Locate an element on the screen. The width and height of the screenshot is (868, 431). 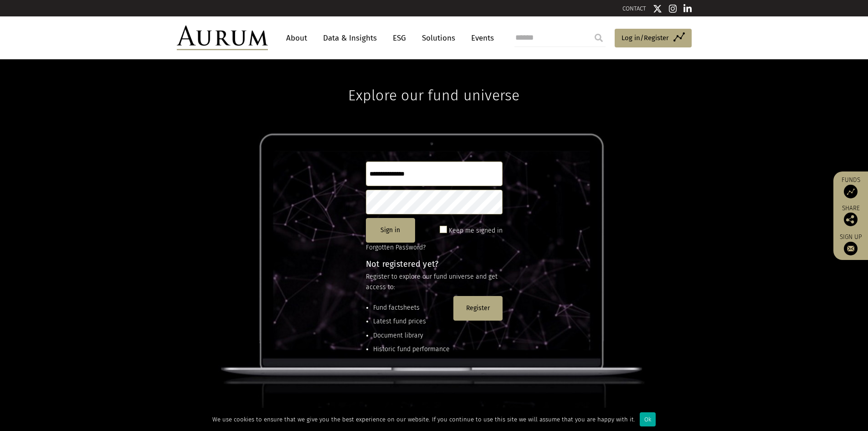
a: Events is located at coordinates (480, 38).